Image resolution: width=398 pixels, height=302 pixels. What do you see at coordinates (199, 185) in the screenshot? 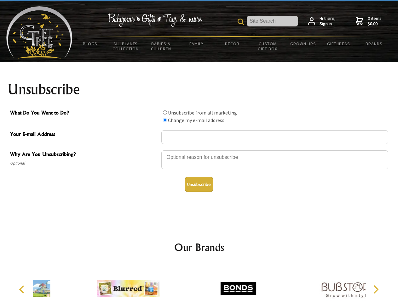
I see `button: Unsubscribe` at bounding box center [199, 185].